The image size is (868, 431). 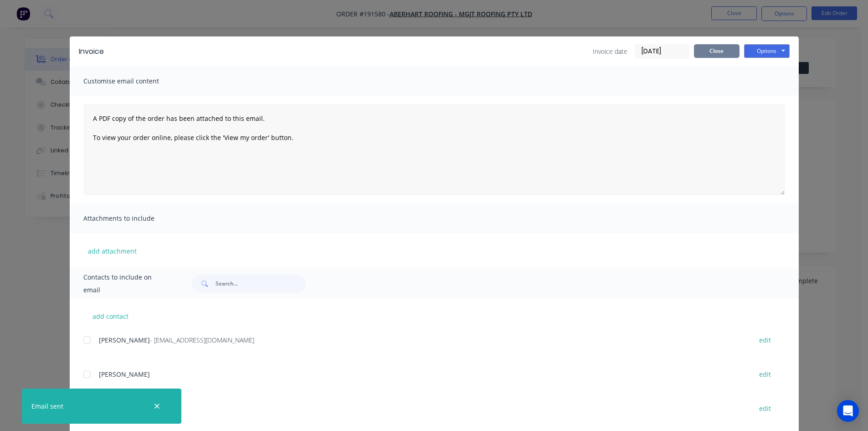 I want to click on span: Attachments to include, so click(x=134, y=219).